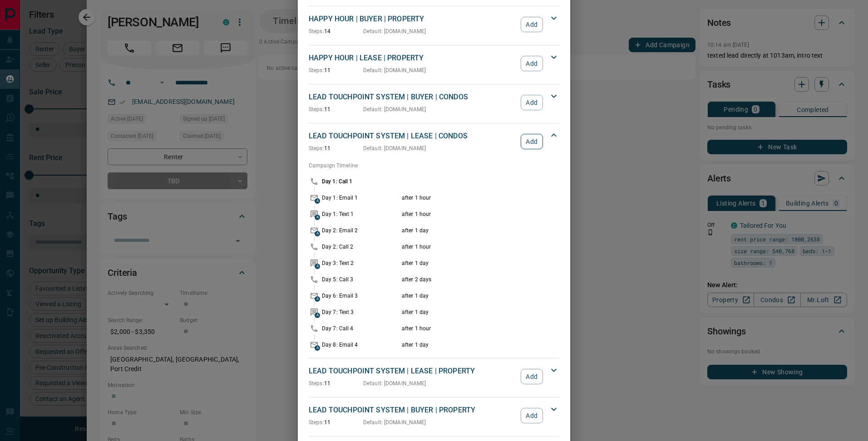  Describe the element at coordinates (466, 279) in the screenshot. I see `p: after 2 days` at that location.